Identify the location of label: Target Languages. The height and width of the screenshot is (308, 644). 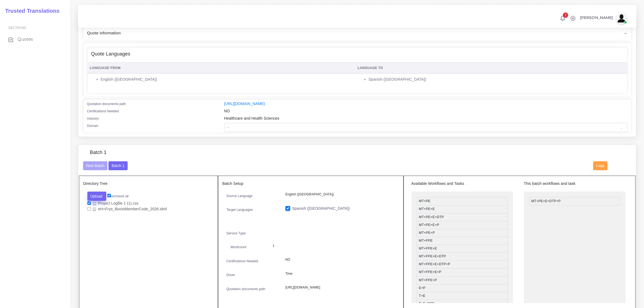
(239, 209).